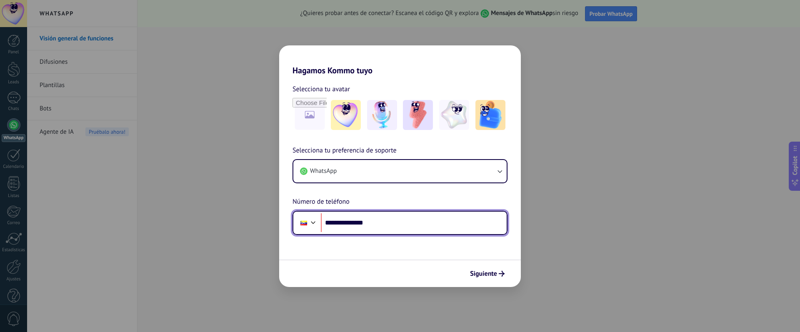 The width and height of the screenshot is (800, 332). What do you see at coordinates (323, 171) in the screenshot?
I see `span: WhatsApp` at bounding box center [323, 171].